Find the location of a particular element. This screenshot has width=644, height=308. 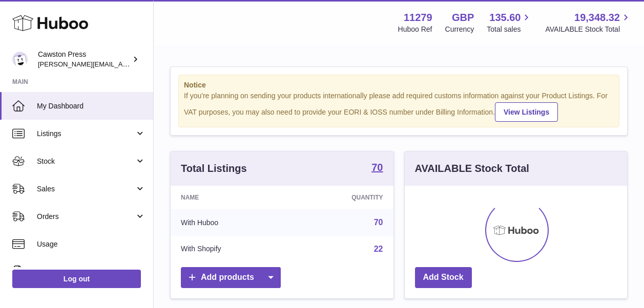

span: Stock is located at coordinates (85, 161).